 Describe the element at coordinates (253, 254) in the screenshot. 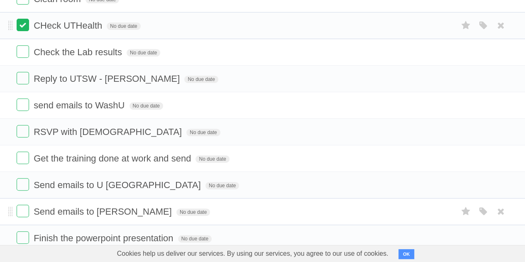

I see `span: Cookies help us deliver our services. By using our services, you agree to our use of cookies.` at that location.